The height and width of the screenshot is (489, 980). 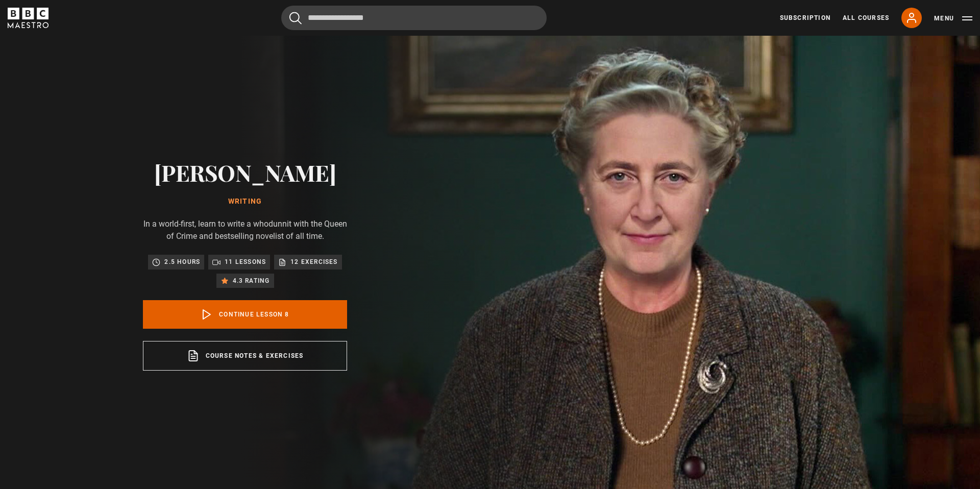 I want to click on button: Submit the search query, so click(x=296, y=18).